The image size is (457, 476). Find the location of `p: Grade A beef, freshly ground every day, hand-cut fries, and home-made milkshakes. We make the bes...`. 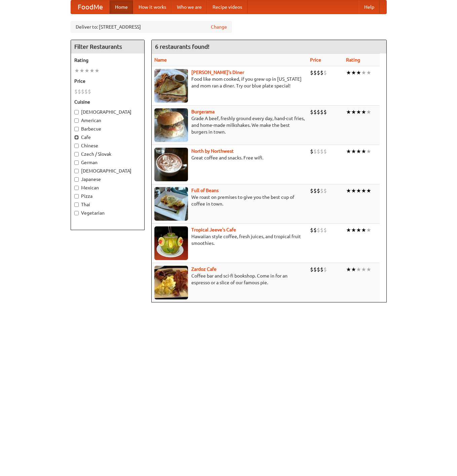

p: Grade A beef, freshly ground every day, hand-cut fries, and home-made milkshakes. We make the bes... is located at coordinates (230, 125).